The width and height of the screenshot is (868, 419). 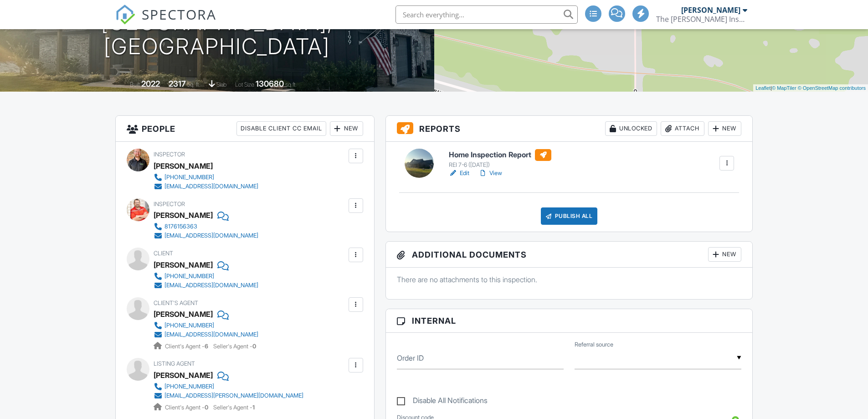 I want to click on span: Client's Agent, so click(x=176, y=303).